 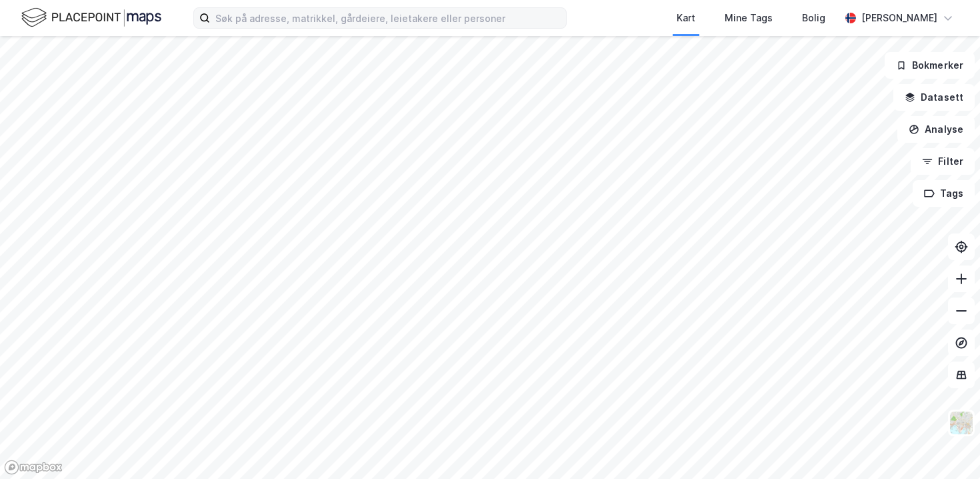 What do you see at coordinates (686, 18) in the screenshot?
I see `div: Kart` at bounding box center [686, 18].